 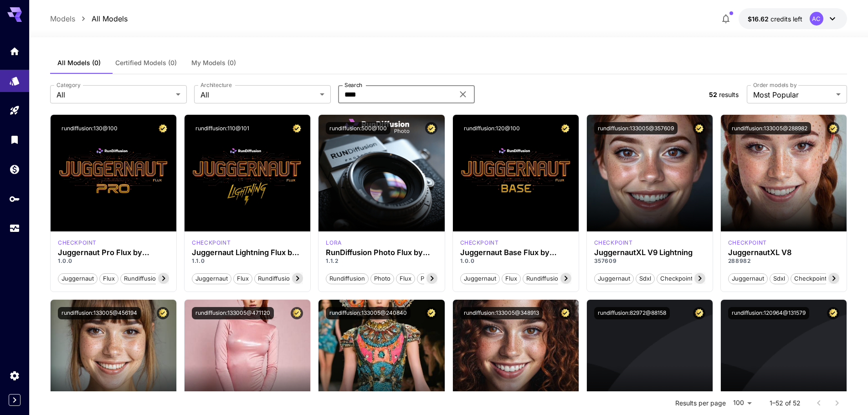 What do you see at coordinates (15, 228) in the screenshot?
I see `div: Usage` at bounding box center [15, 228].